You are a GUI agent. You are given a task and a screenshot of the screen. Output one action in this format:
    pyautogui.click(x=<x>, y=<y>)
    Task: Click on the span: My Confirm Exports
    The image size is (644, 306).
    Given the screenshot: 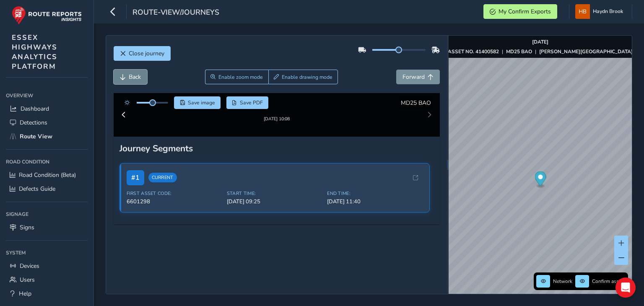 What is the action you would take?
    pyautogui.click(x=525, y=12)
    